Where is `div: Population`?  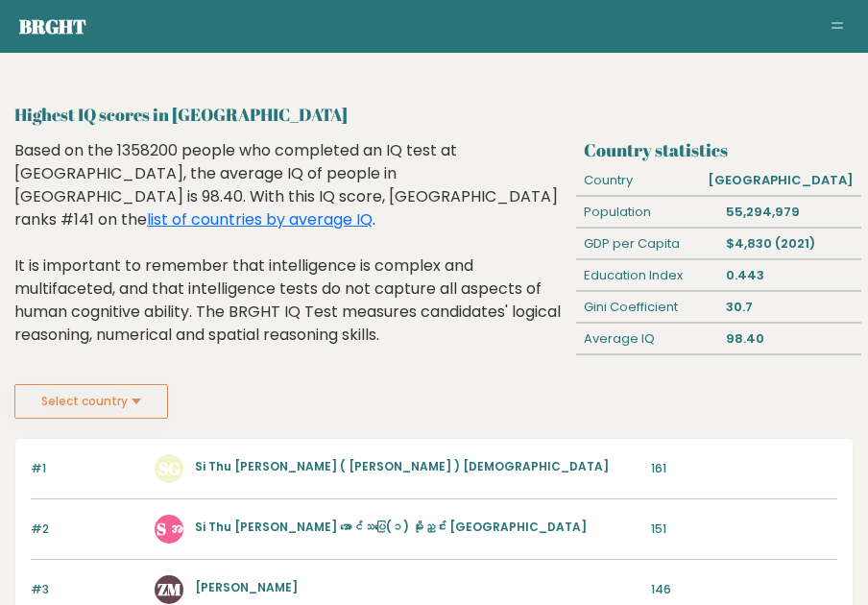
div: Population is located at coordinates (647, 213).